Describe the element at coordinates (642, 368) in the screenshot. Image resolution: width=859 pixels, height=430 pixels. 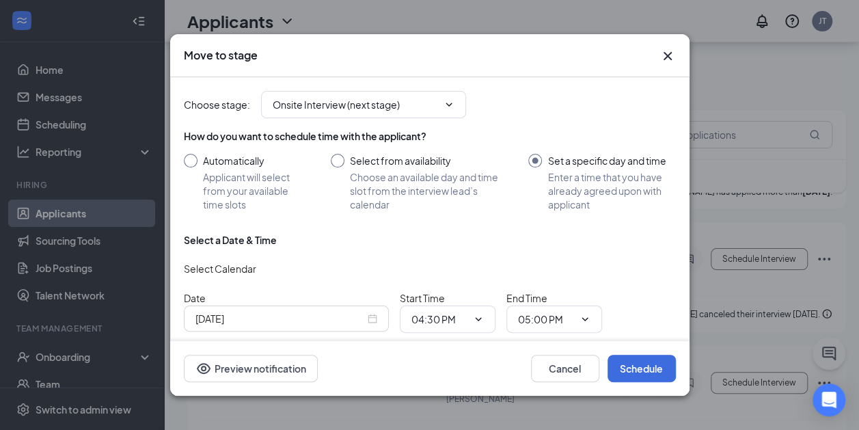
I see `button: Schedule` at that location.